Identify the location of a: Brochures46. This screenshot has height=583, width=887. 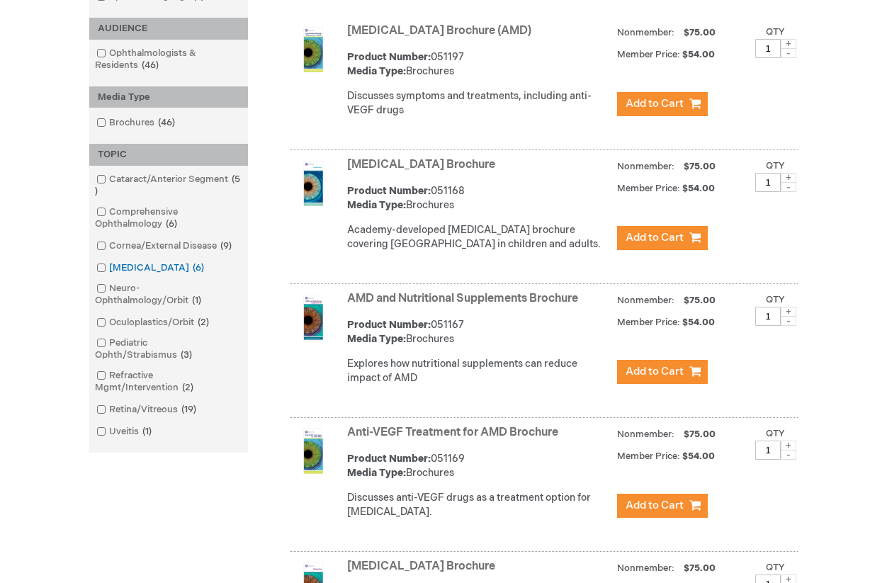
(137, 123).